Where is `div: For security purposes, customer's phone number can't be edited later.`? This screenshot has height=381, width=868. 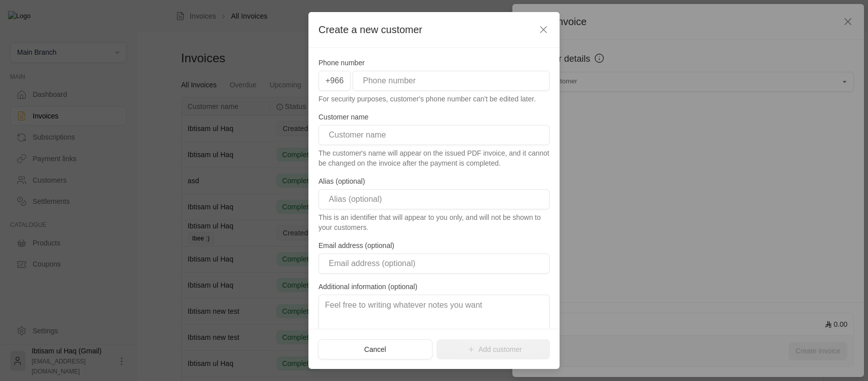
div: For security purposes, customer's phone number can't be edited later. is located at coordinates (434, 99).